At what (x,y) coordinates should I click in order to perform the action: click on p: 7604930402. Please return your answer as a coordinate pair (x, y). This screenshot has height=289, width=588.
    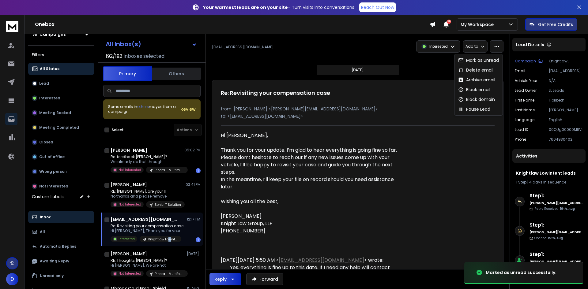
    Looking at the image, I should click on (566, 140).